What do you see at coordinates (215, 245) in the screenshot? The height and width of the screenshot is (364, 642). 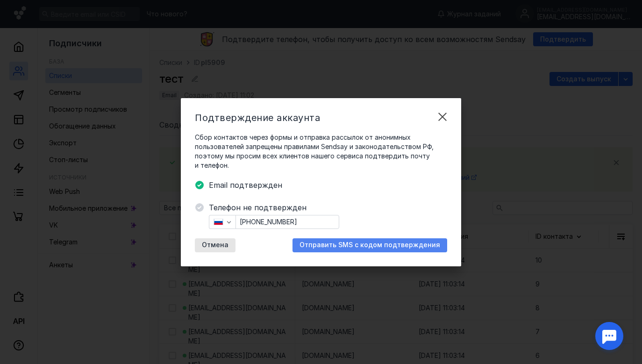 I see `button: Отмена` at bounding box center [215, 245].